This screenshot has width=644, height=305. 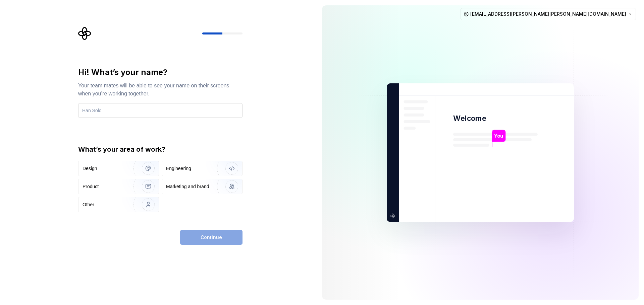 I want to click on div: Your team mates will be able to see your name on their screens when you’re working together., so click(x=160, y=90).